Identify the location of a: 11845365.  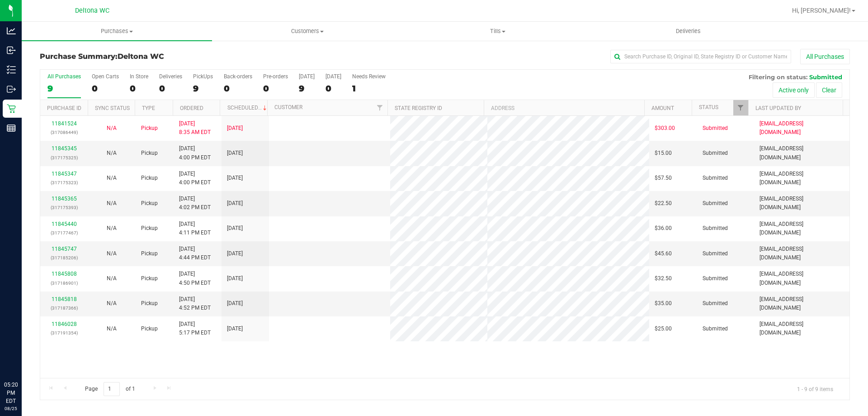
(64, 198).